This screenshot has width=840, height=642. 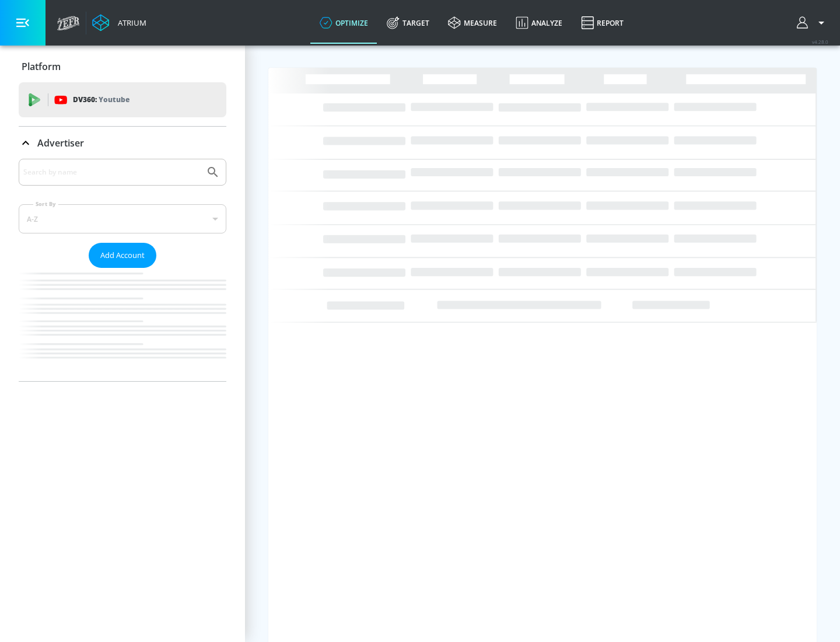 What do you see at coordinates (122, 255) in the screenshot?
I see `span: Add Account` at bounding box center [122, 255].